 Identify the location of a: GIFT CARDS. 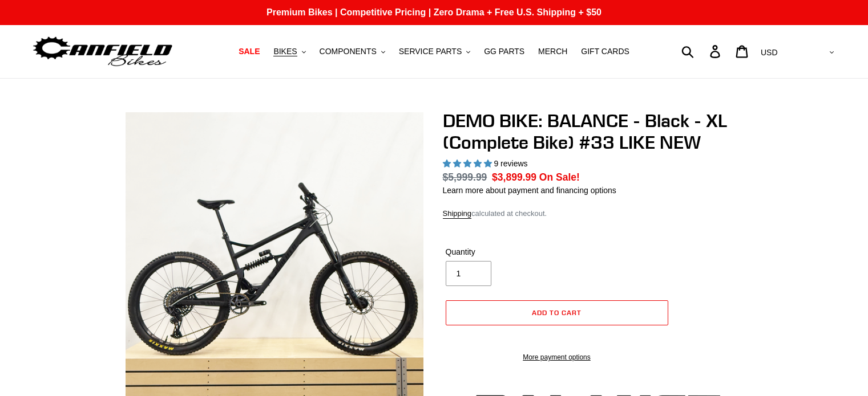
(605, 51).